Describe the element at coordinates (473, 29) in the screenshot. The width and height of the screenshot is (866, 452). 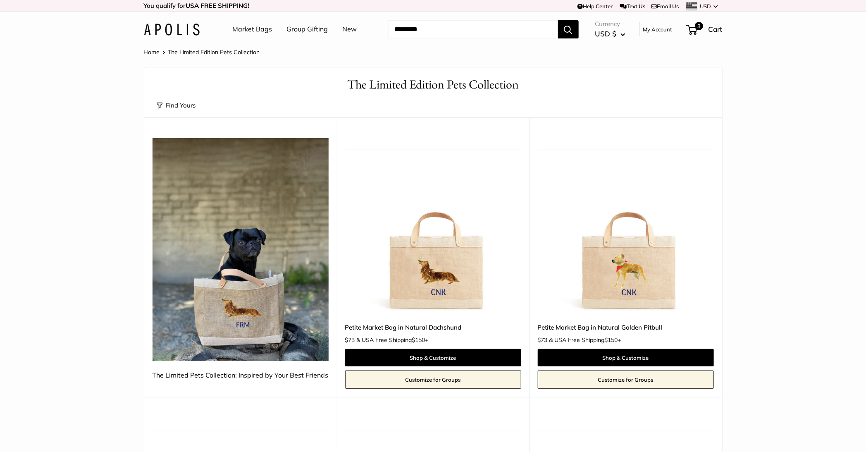
I see `input: Search...` at that location.